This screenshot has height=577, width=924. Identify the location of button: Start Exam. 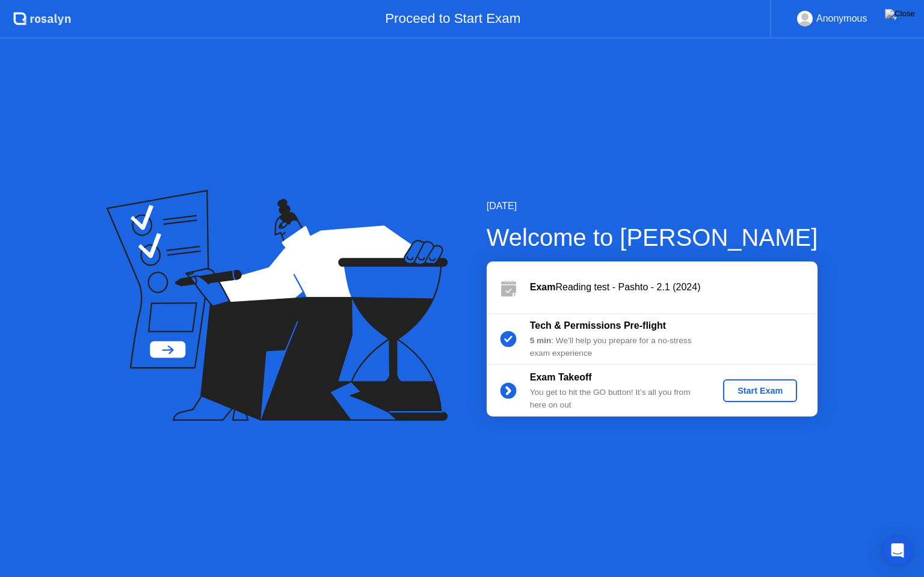
(759, 391).